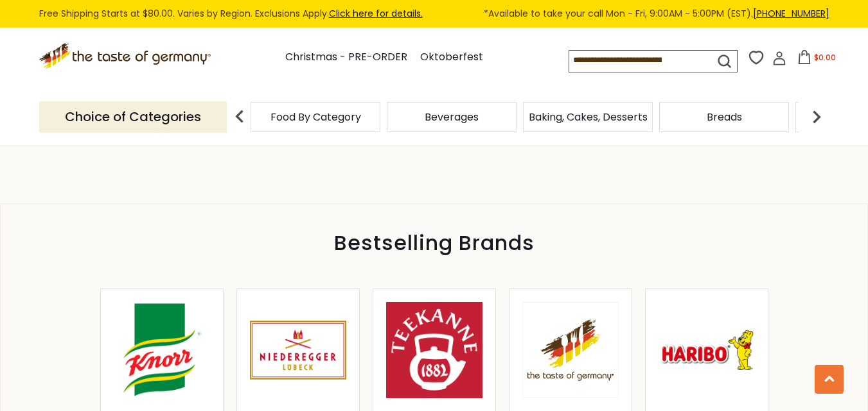 The height and width of the screenshot is (411, 868). I want to click on img: previous arrow, so click(240, 117).